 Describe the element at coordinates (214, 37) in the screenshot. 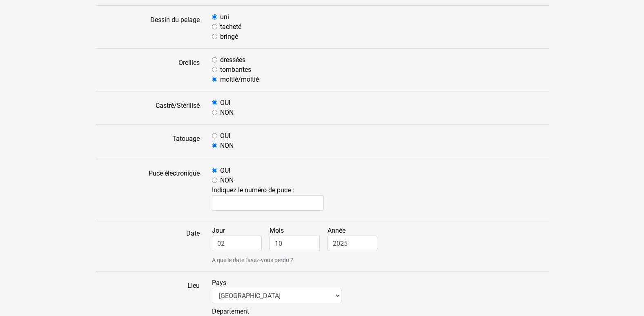

I see `input: bringé` at that location.